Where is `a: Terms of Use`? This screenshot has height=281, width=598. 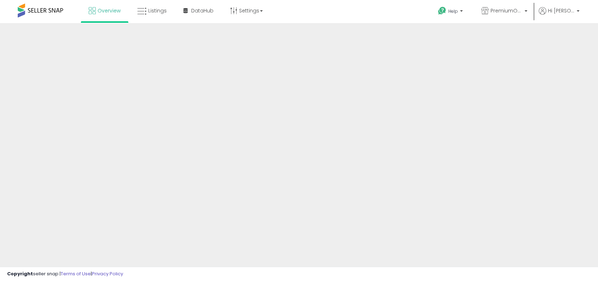
a: Terms of Use is located at coordinates (76, 273).